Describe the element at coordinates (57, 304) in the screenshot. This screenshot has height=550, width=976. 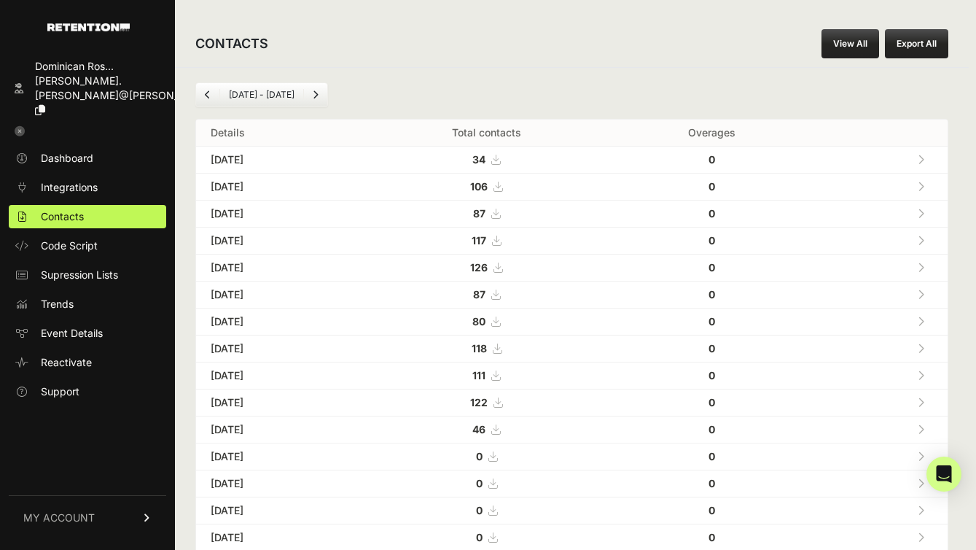
I see `span: Trends` at that location.